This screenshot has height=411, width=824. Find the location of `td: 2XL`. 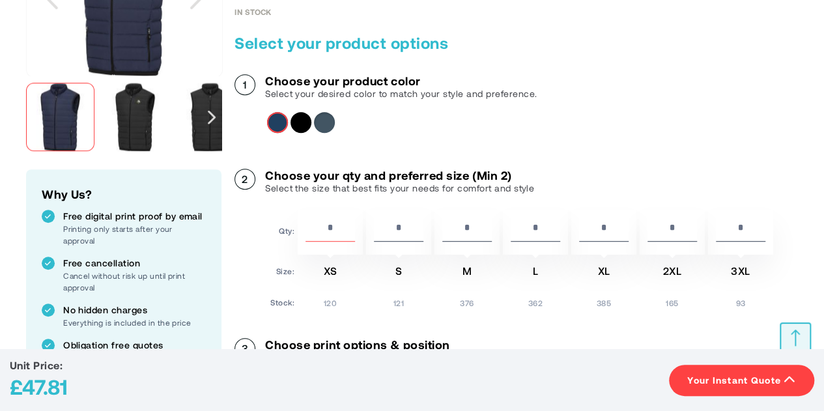

td: 2XL is located at coordinates (672, 273).